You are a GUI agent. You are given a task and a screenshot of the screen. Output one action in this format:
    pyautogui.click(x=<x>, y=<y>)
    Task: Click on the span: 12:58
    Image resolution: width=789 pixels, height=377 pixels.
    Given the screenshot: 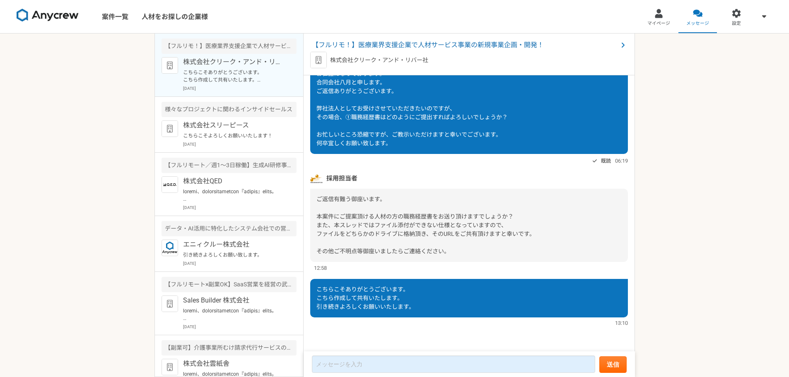 What is the action you would take?
    pyautogui.click(x=320, y=268)
    